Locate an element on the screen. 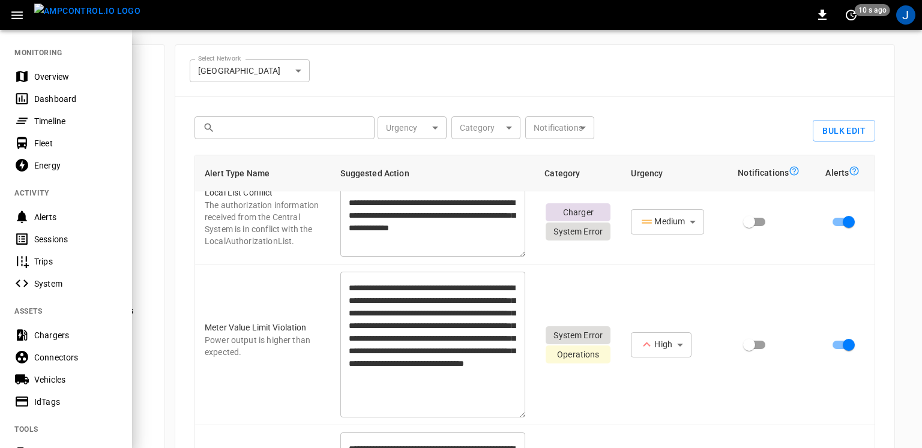 This screenshot has height=448, width=922. div: Vehicles is located at coordinates (76, 380).